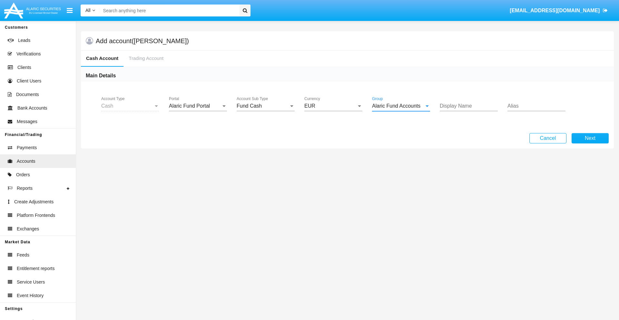 The width and height of the screenshot is (619, 320). I want to click on span: All, so click(88, 10).